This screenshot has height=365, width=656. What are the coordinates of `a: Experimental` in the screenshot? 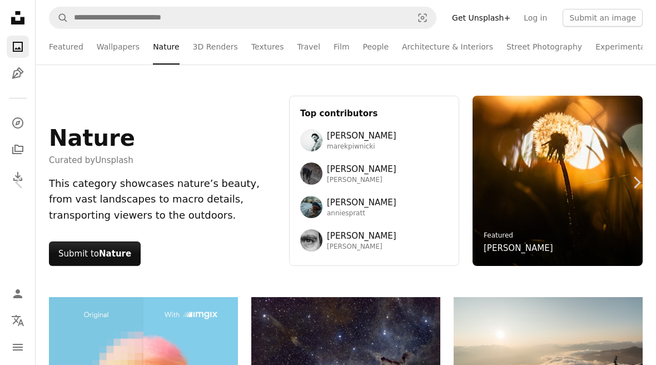 It's located at (621, 47).